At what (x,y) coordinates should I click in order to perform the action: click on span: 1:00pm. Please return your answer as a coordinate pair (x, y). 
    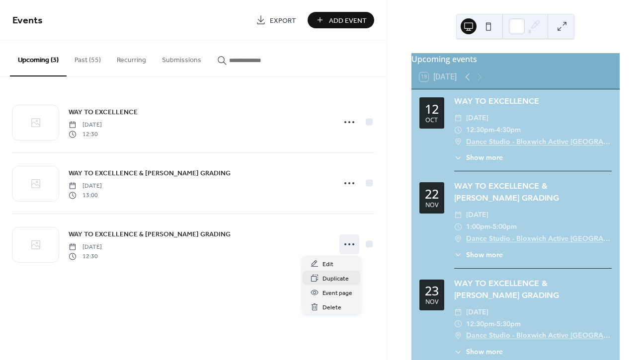
    Looking at the image, I should click on (478, 227).